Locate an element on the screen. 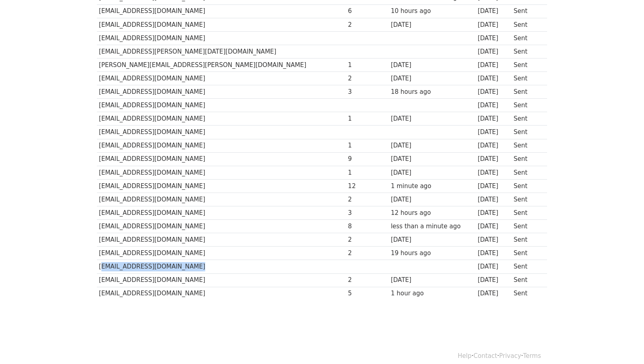 The height and width of the screenshot is (364, 644). div: 1 minute ago is located at coordinates (432, 186).